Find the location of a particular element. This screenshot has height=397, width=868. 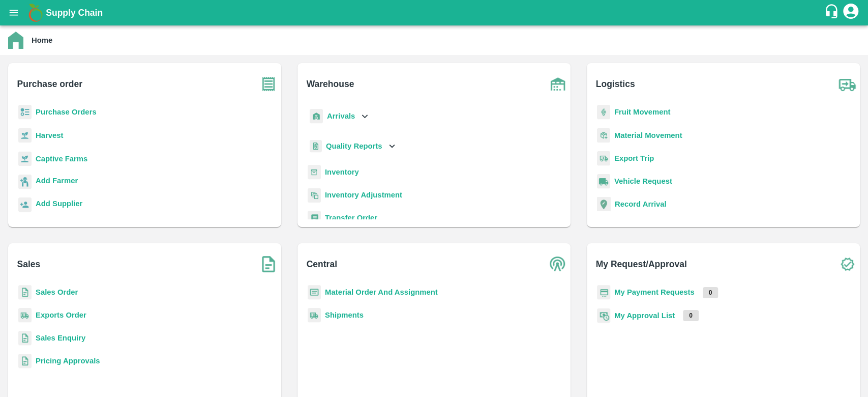

b: My Request/Approval is located at coordinates (641, 264).